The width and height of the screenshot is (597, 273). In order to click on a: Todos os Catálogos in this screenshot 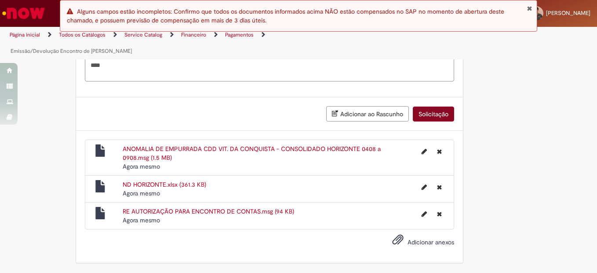, I will do `click(82, 35)`.